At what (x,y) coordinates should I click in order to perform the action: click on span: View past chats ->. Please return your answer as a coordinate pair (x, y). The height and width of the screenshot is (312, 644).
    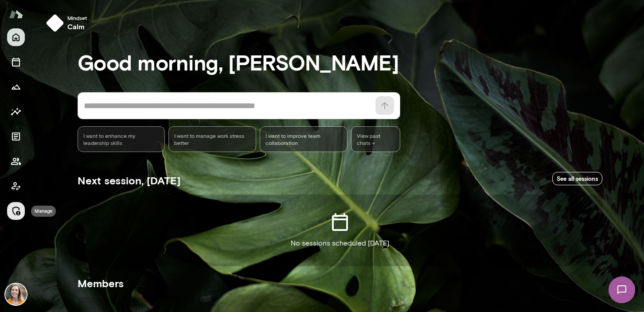
    Looking at the image, I should click on (375, 139).